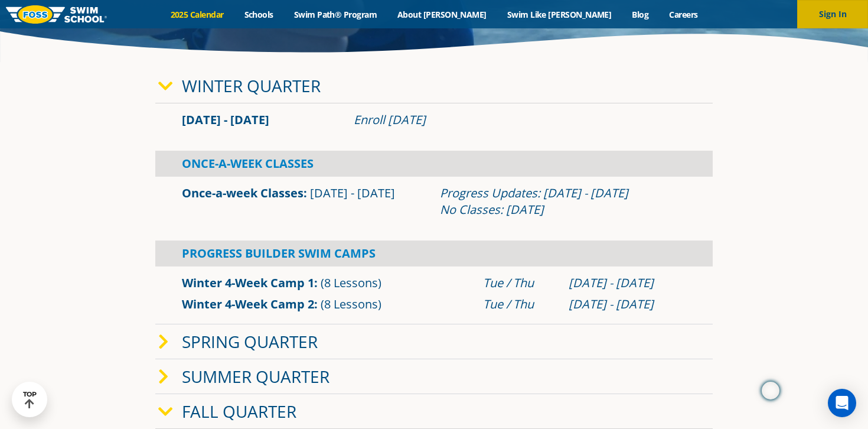  Describe the element at coordinates (434, 164) in the screenshot. I see `div: Once-A-Week Classes` at that location.